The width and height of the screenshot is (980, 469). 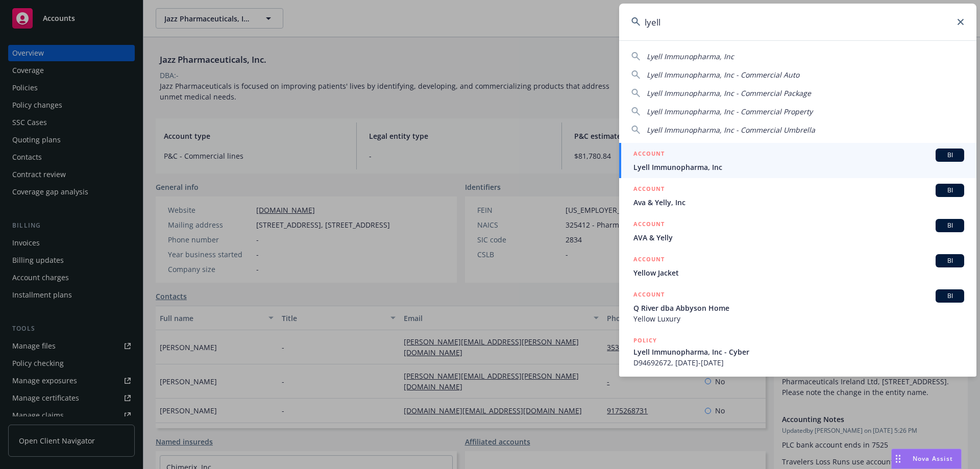 What do you see at coordinates (798, 161) in the screenshot?
I see `a: ACCOUNTBILyell Immunopharma, Inc` at bounding box center [798, 161].